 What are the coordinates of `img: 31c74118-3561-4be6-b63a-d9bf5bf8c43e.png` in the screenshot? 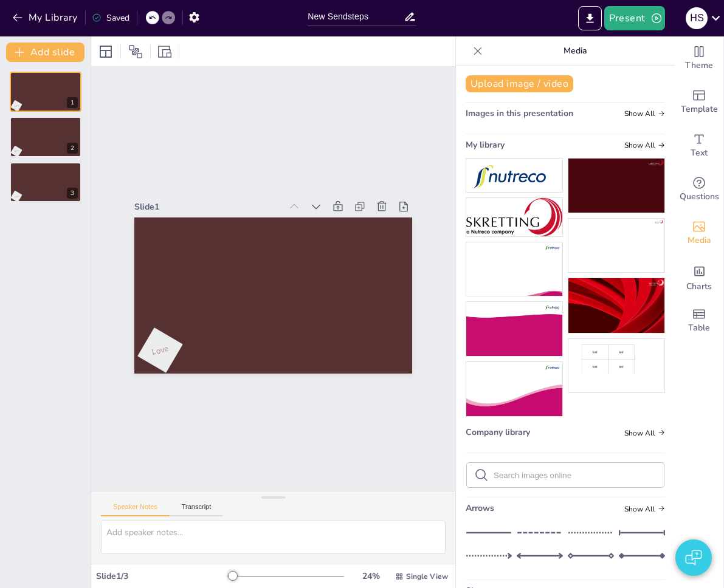 It's located at (616, 185).